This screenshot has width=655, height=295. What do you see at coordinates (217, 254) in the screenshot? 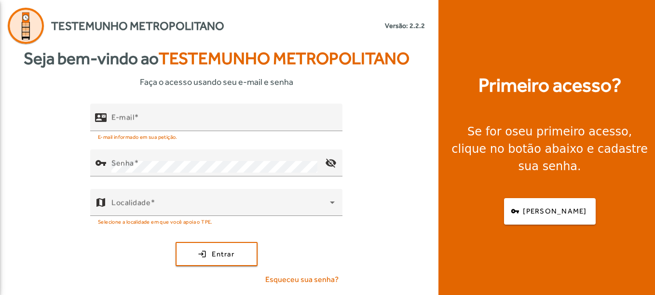
I see `button: Entrar` at bounding box center [217, 254].